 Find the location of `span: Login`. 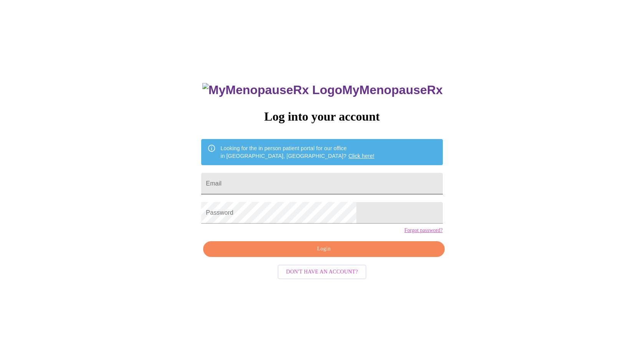

span: Login is located at coordinates (324, 249).